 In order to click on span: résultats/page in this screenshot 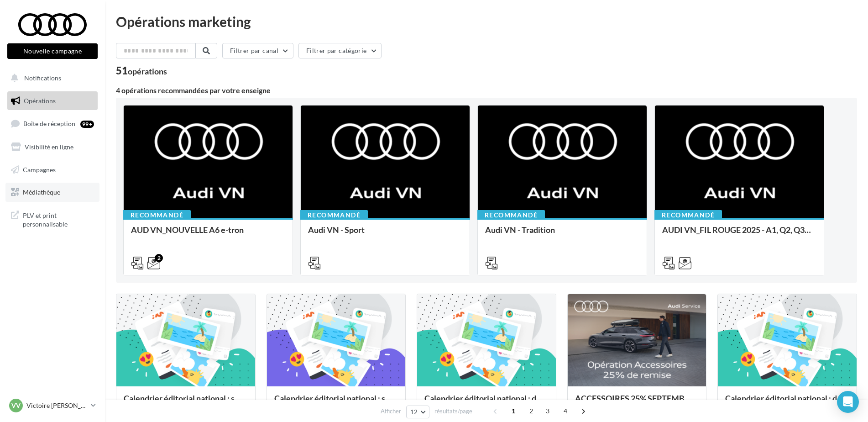, I will do `click(453, 411)`.